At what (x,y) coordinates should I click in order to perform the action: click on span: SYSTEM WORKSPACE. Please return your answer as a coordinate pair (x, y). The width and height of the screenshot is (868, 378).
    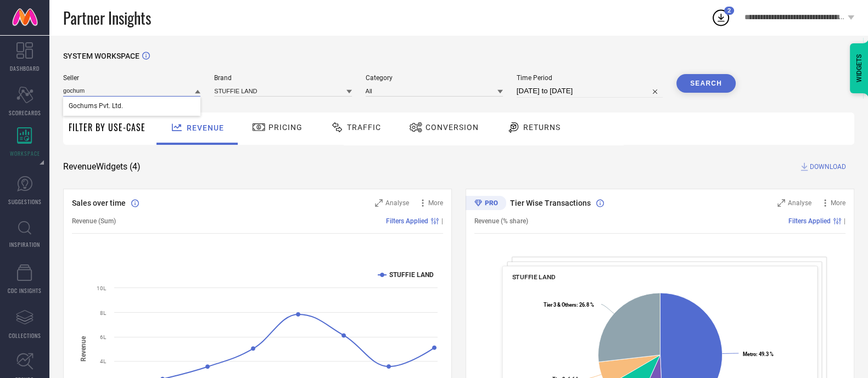
    Looking at the image, I should click on (101, 56).